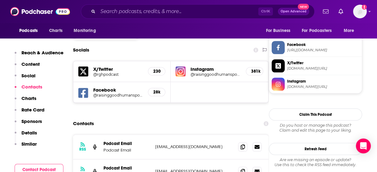  I want to click on span: Monitoring, so click(85, 31).